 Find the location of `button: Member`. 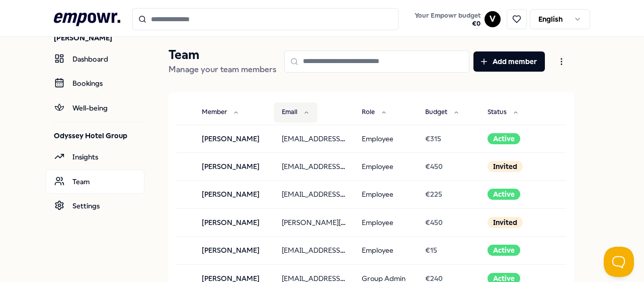

button: Member is located at coordinates (220, 112).